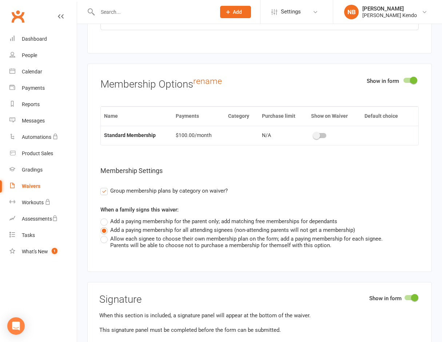 Image resolution: width=442 pixels, height=342 pixels. What do you see at coordinates (259, 171) in the screenshot?
I see `h5: Membership Settings` at bounding box center [259, 171].